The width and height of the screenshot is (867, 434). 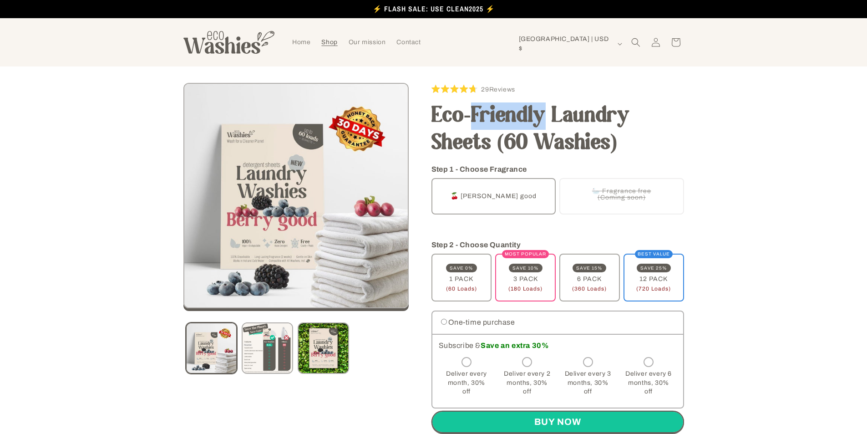 I want to click on span: (360 Loads), so click(x=589, y=289).